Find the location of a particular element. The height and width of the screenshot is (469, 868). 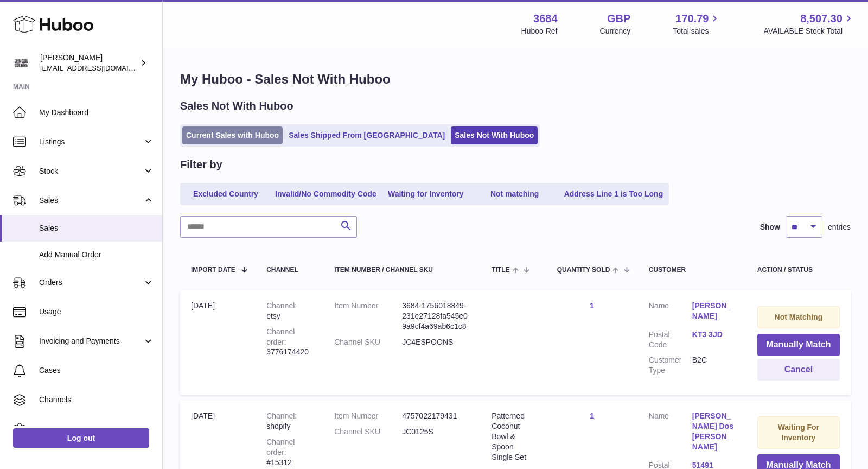

span: Listings is located at coordinates (90, 141).